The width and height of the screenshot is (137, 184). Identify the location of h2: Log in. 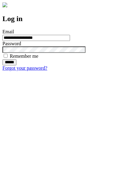
(69, 19).